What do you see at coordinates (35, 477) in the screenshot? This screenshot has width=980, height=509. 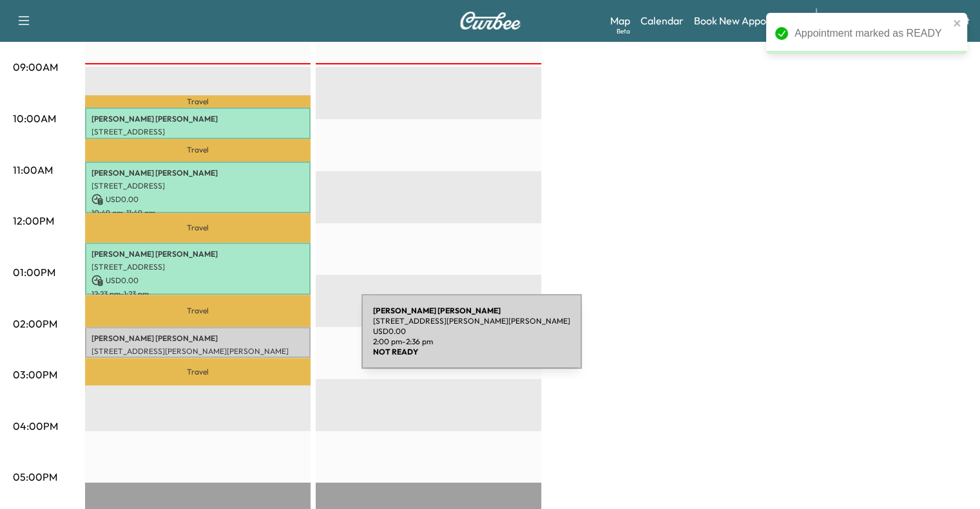 I see `p: 05:00PM` at bounding box center [35, 477].